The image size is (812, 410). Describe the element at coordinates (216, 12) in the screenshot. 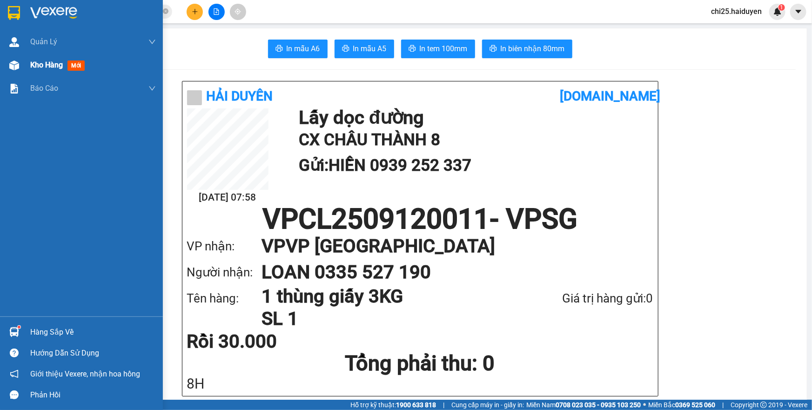

I see `button: file-add` at that location.